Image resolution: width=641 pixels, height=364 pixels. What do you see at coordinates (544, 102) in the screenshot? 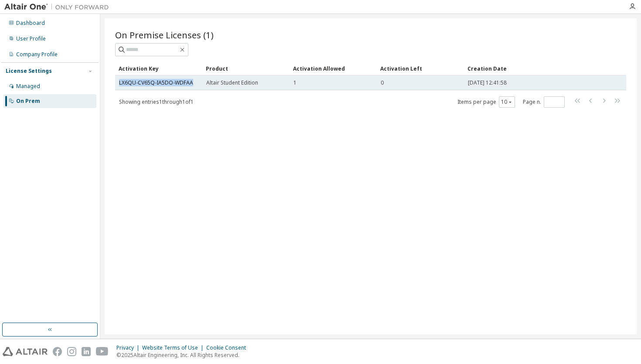
I see `span: Page n.` at bounding box center [544, 102].